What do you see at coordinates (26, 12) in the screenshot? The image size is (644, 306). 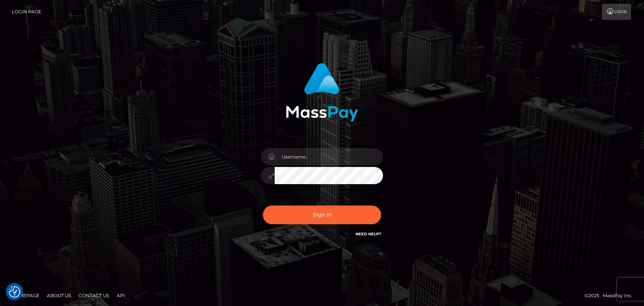 I see `a: Login Page` at bounding box center [26, 12].